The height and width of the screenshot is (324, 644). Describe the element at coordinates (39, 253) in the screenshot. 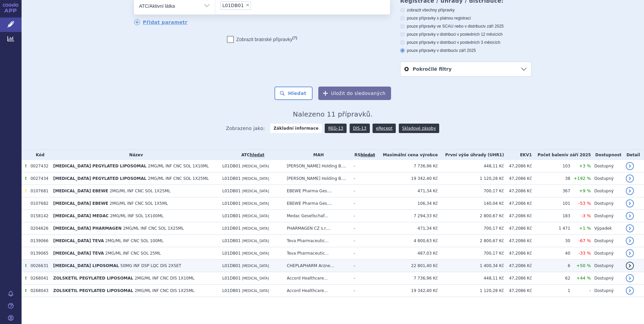

I see `td: 0139065` at that location.